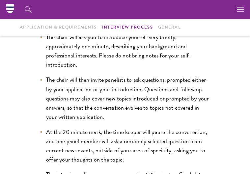  What do you see at coordinates (125, 98) in the screenshot?
I see `li: The chair will then invite panelists to ask questions, prompted either by your application or you...` at bounding box center [125, 98].